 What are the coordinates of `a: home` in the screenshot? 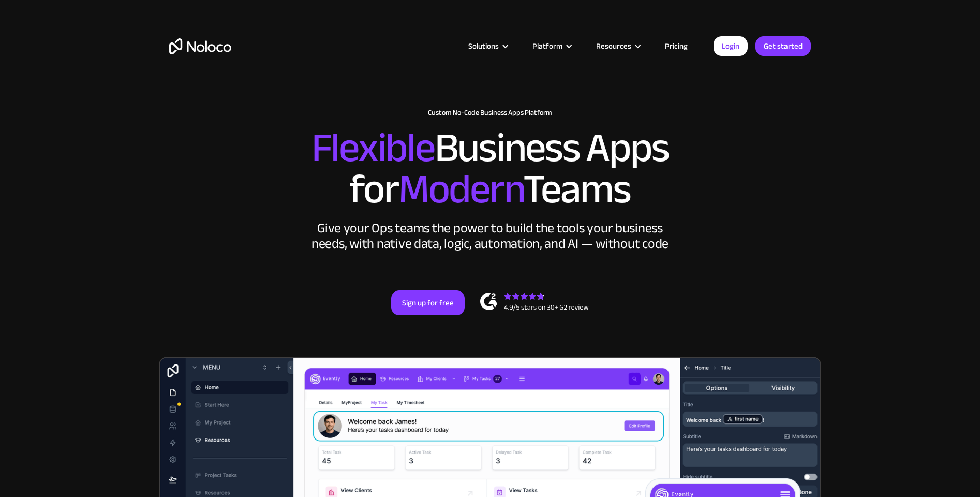 It's located at (201, 46).